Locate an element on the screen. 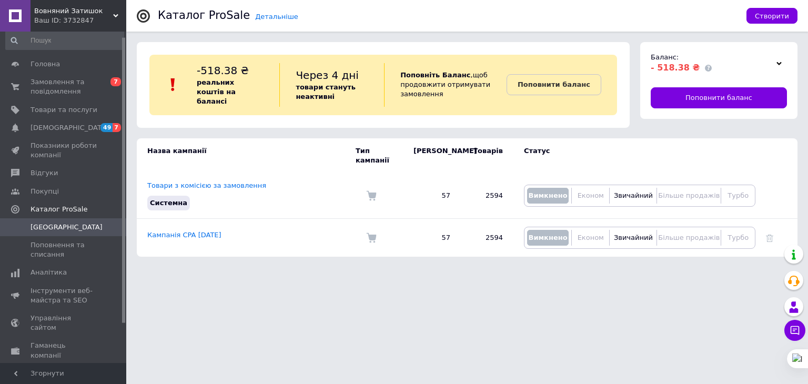  b: товари стануть неактивні is located at coordinates (326, 92).